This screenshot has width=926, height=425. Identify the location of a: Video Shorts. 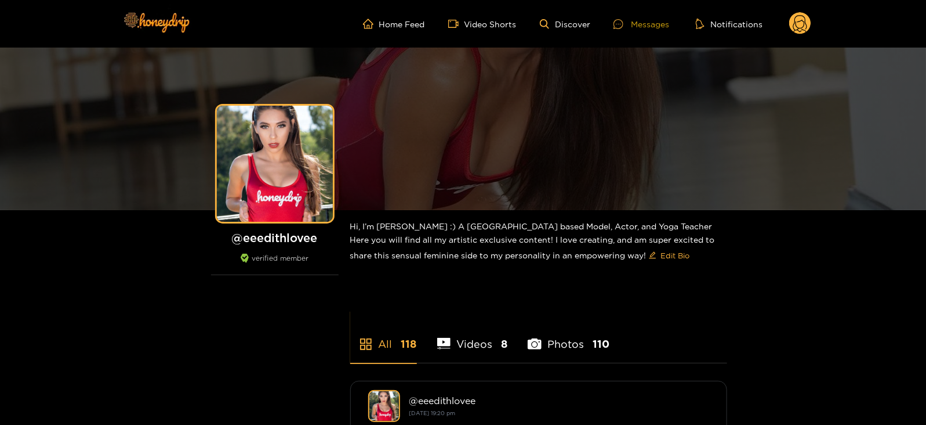
(483, 24).